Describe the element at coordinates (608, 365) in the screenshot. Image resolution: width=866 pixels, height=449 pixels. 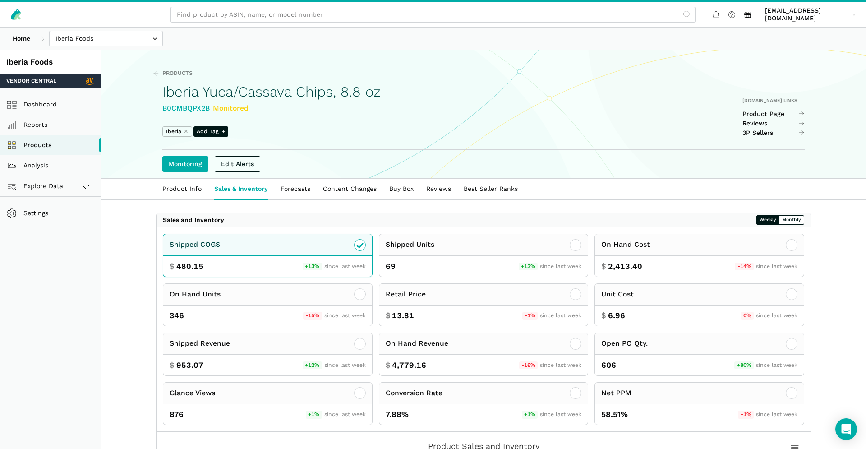
I see `span: 606` at that location.